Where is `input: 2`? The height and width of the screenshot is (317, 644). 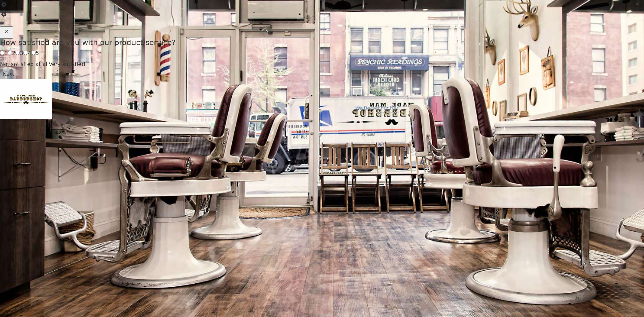 input: 2 is located at coordinates (10, 52).